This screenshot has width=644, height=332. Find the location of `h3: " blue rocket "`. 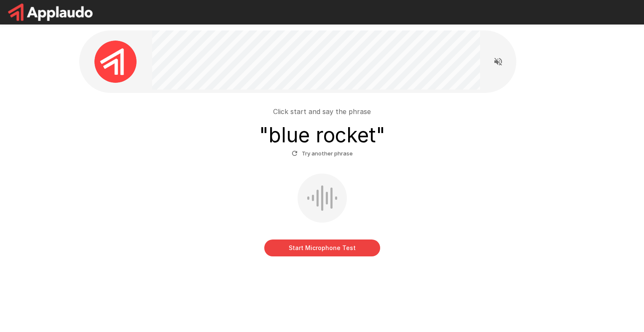

h3: " blue rocket " is located at coordinates (322, 135).